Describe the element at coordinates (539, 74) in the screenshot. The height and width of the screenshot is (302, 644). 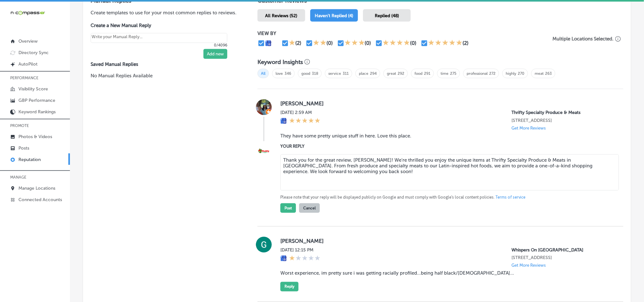
I see `a: meat` at that location.